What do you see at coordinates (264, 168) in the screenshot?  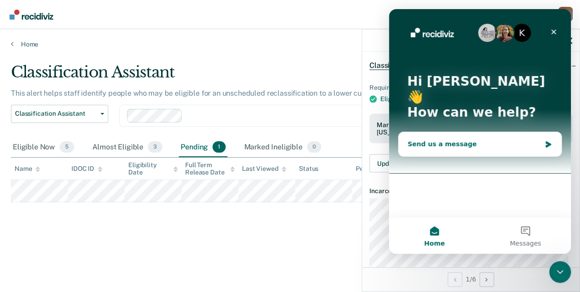 I see `div: Last Viewed` at bounding box center [264, 168].